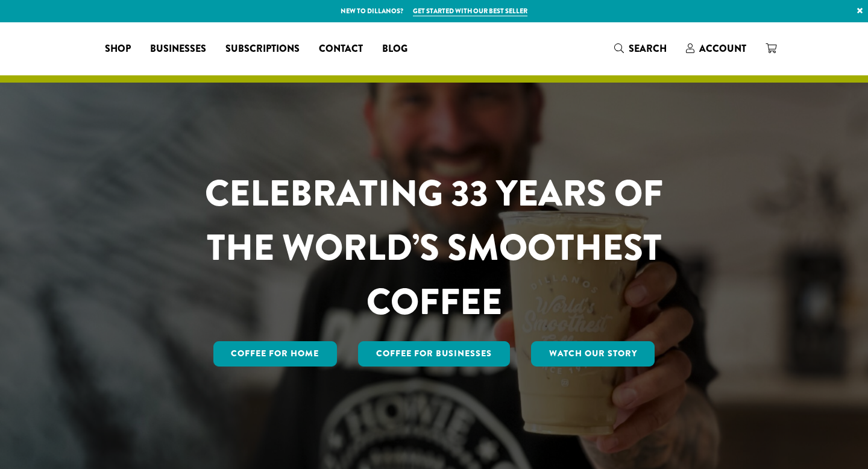 This screenshot has height=469, width=868. Describe the element at coordinates (593, 354) in the screenshot. I see `a: Watch Our Story` at that location.